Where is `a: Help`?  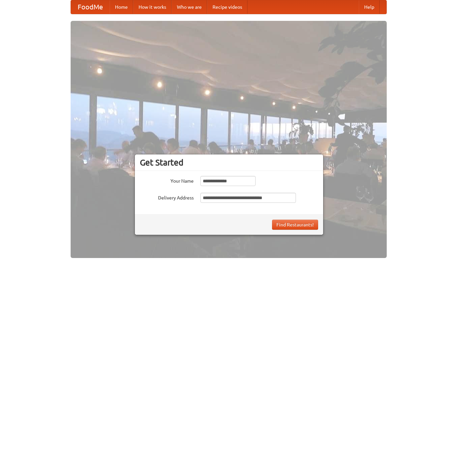
a: Help is located at coordinates (369, 7).